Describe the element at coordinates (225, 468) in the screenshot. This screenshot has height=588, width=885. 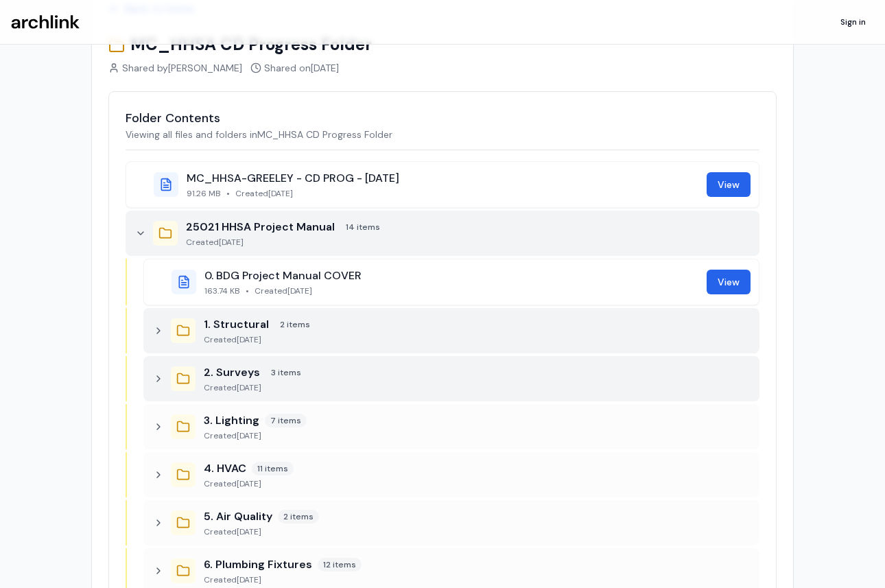
I see `h3: 4. HVAC` at that location.